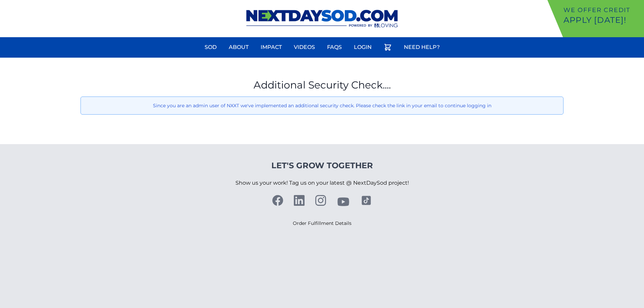  I want to click on a: Impact, so click(271, 47).